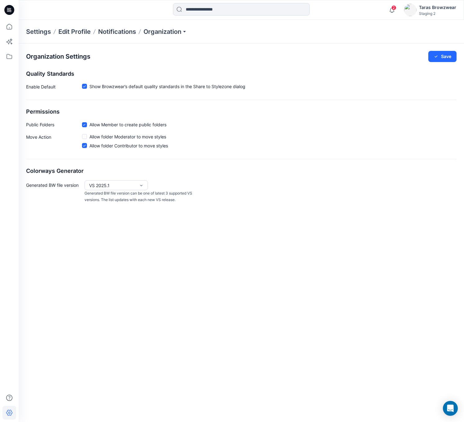 Image resolution: width=464 pixels, height=422 pixels. I want to click on button: Taras BrowzwearStaging 2, so click(430, 10).